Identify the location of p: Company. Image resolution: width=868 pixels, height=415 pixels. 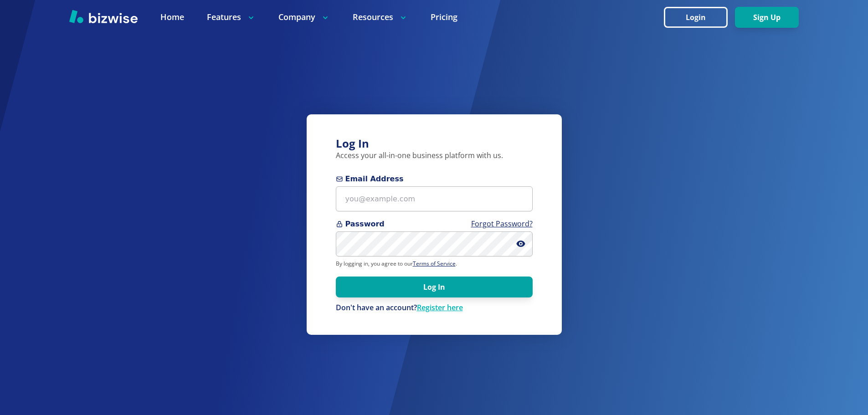
(304, 17).